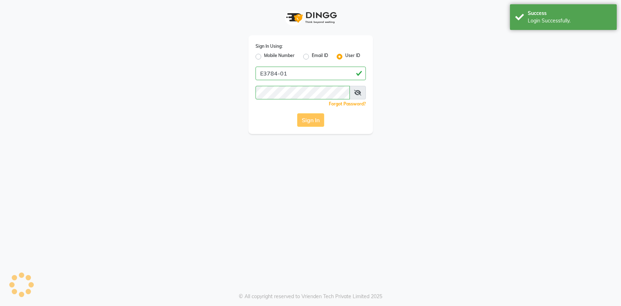 This screenshot has width=621, height=306. I want to click on img: logo1.svg, so click(310, 17).